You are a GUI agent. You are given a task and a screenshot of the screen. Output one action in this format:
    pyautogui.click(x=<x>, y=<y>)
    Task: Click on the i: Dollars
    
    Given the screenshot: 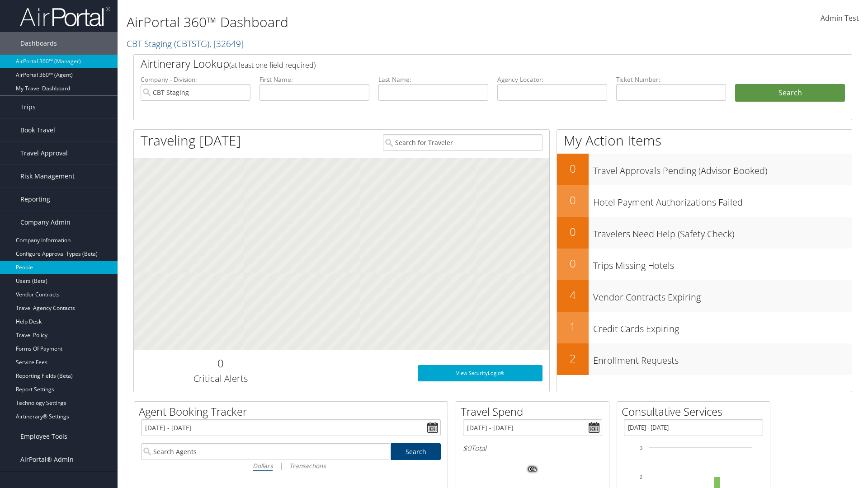 What is the action you would take?
    pyautogui.click(x=263, y=465)
    